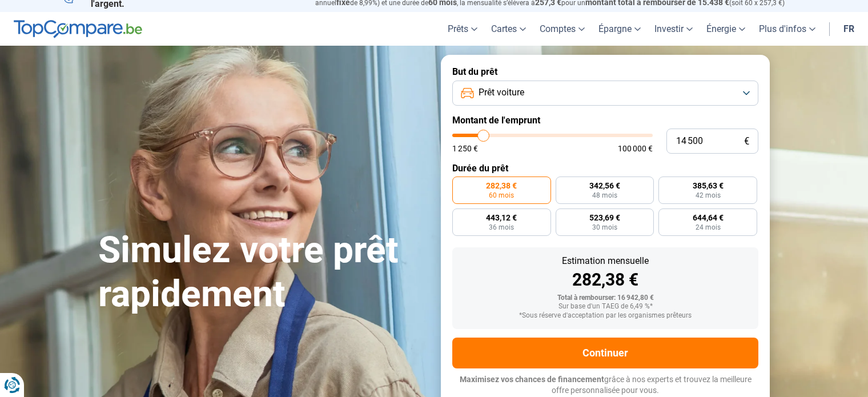  Describe the element at coordinates (263, 272) in the screenshot. I see `h1: Simulez votre prêt rapidement` at that location.